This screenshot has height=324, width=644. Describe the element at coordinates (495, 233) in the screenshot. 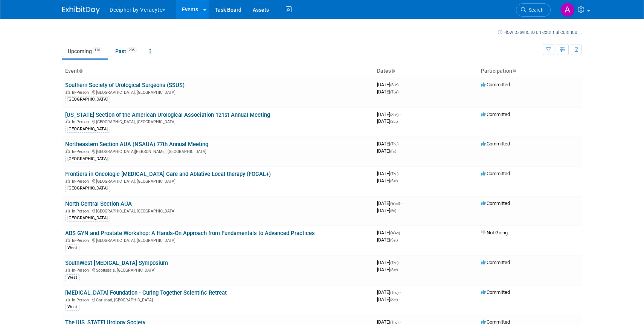

I see `span: Not Going` at that location.